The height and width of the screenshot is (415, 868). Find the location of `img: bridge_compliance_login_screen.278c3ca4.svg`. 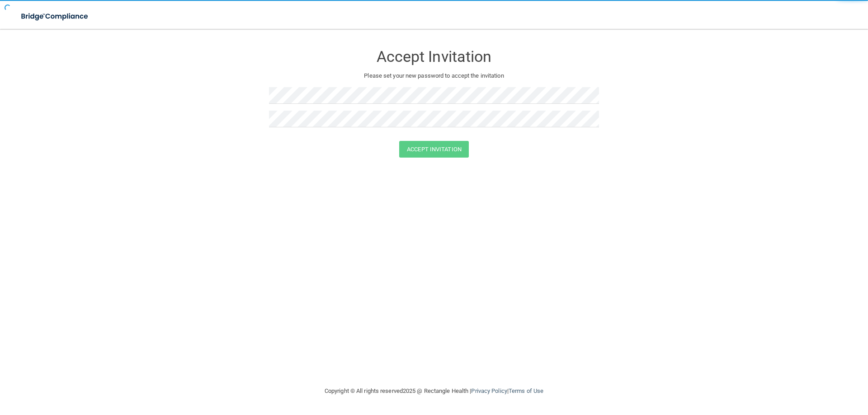

img: bridge_compliance_login_screen.278c3ca4.svg is located at coordinates (55, 16).